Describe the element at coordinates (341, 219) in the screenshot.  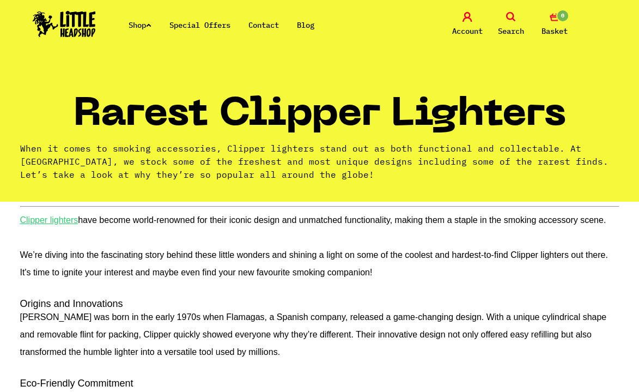
I see `span: have become world-renowned for their iconic design and unmatched functionality, making them a sta...` at that location.